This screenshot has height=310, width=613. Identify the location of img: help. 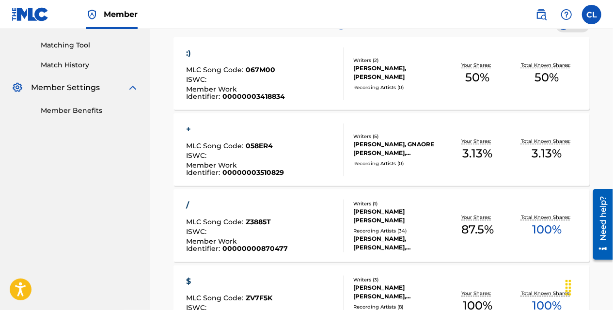
(567, 15).